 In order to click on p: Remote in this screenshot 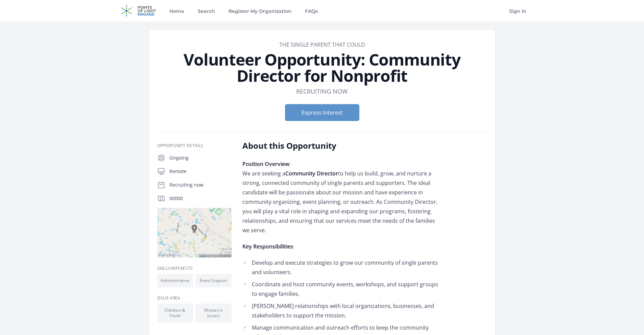, I will do `click(201, 171)`.